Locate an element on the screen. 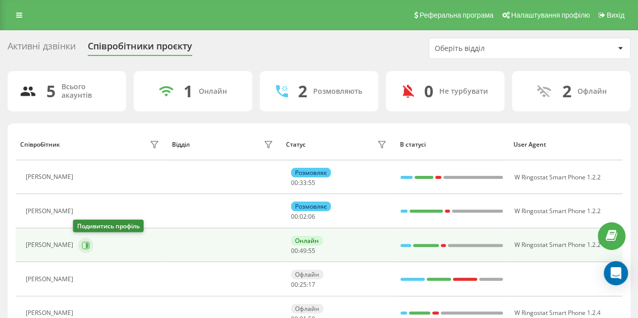 The image size is (638, 318). span: Вихід is located at coordinates (615, 15).